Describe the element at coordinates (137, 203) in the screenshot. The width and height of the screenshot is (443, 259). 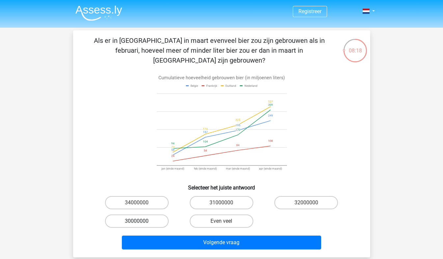
I see `label: 34000000` at that location.